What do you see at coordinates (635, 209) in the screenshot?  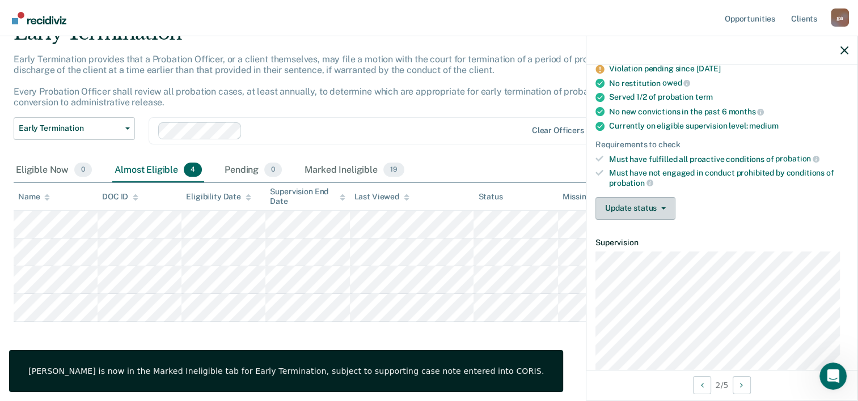 I see `button: Update status` at bounding box center [635, 209].